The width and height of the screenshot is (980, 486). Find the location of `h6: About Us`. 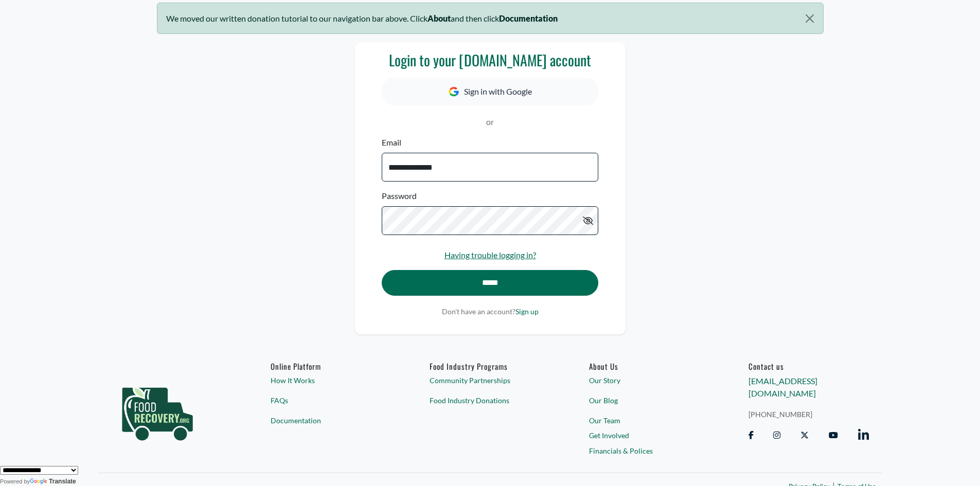

h6: About Us is located at coordinates (650, 366).